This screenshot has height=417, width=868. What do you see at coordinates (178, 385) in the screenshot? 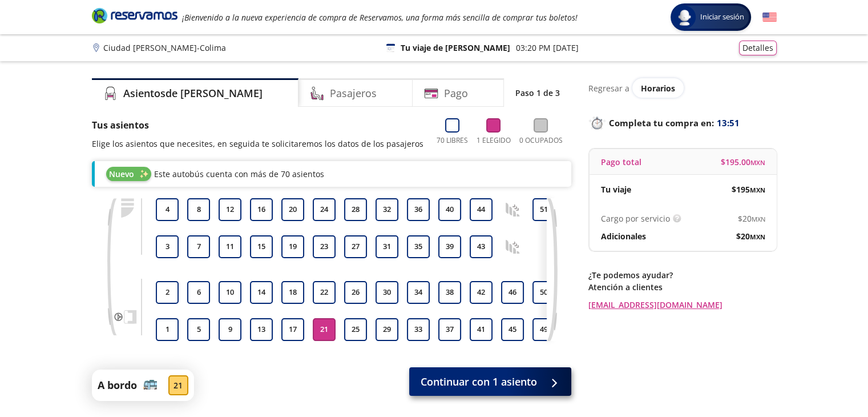
I see `div: 21` at bounding box center [178, 385].